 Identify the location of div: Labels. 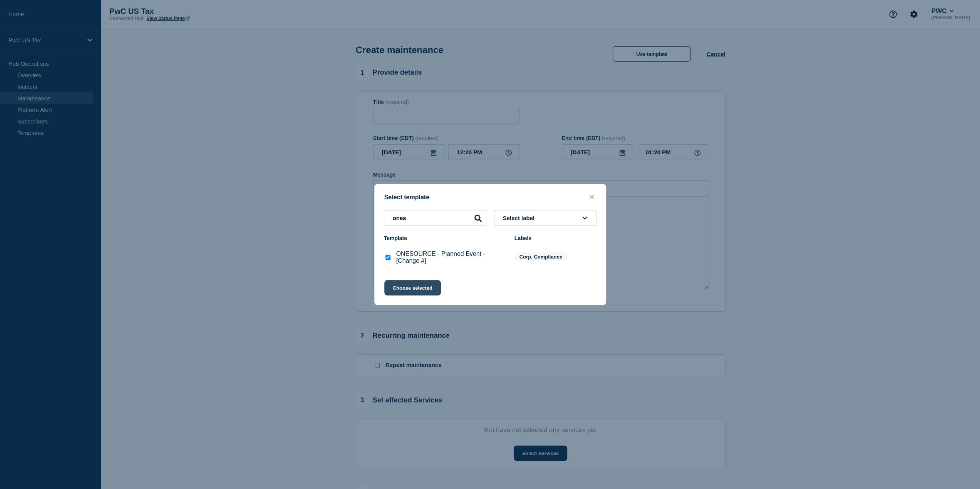
(555, 239).